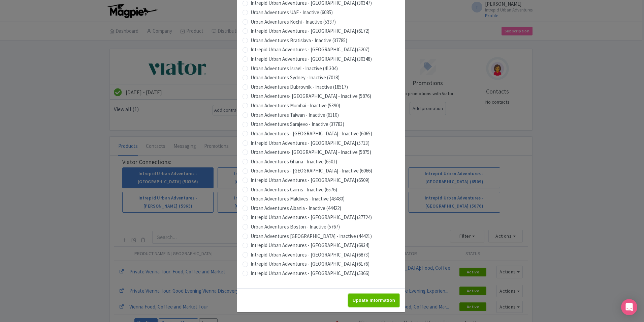 The height and width of the screenshot is (322, 644). Describe the element at coordinates (298, 199) in the screenshot. I see `label: Urban Adventures Maldives - Inactive (43480)` at that location.